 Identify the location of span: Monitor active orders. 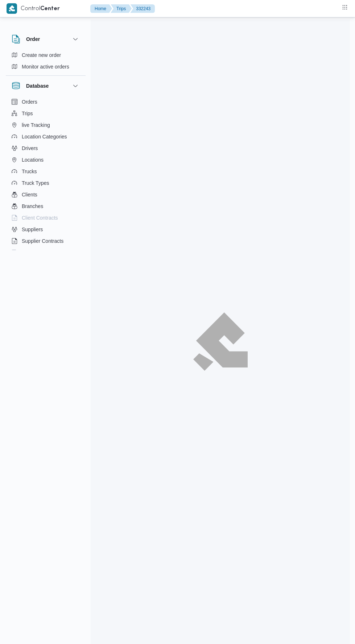
(45, 67).